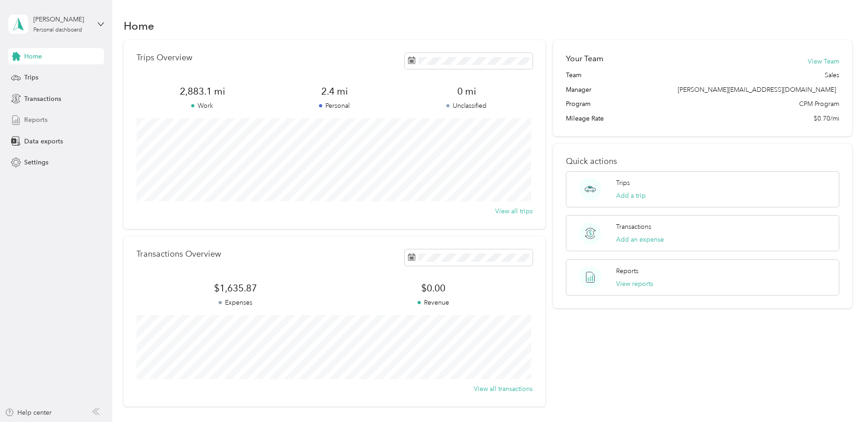 This screenshot has height=422, width=868. What do you see at coordinates (164, 57) in the screenshot?
I see `p: Trips Overview` at bounding box center [164, 57].